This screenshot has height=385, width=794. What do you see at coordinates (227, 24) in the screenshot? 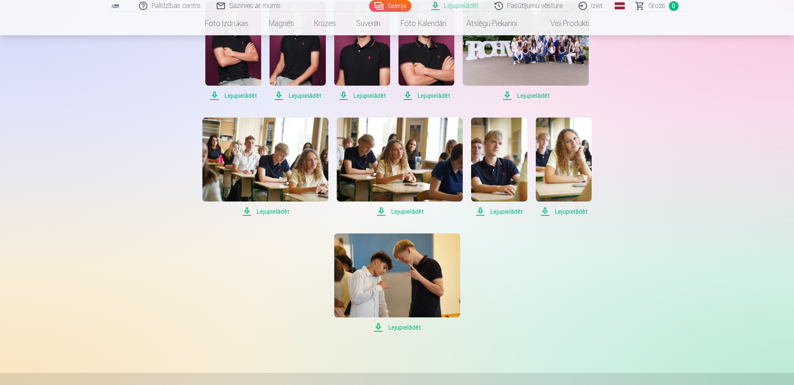
I see `a: Foto izdrukas` at bounding box center [227, 24].